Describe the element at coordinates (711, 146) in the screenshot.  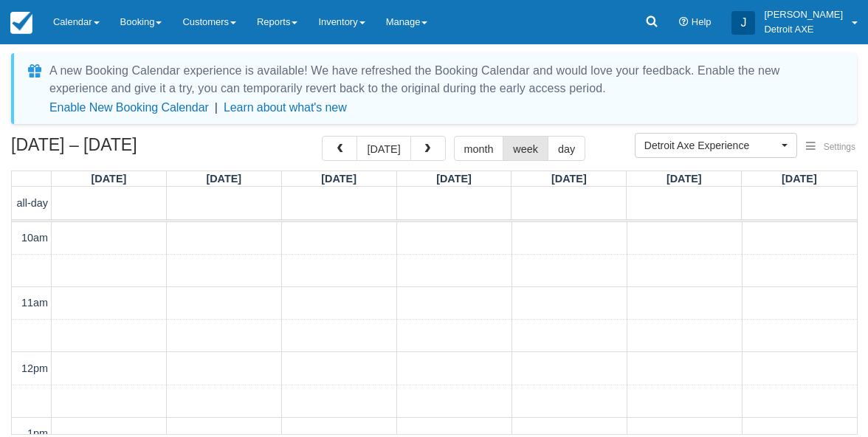
I see `span: Detroit Axe Experience` at that location.